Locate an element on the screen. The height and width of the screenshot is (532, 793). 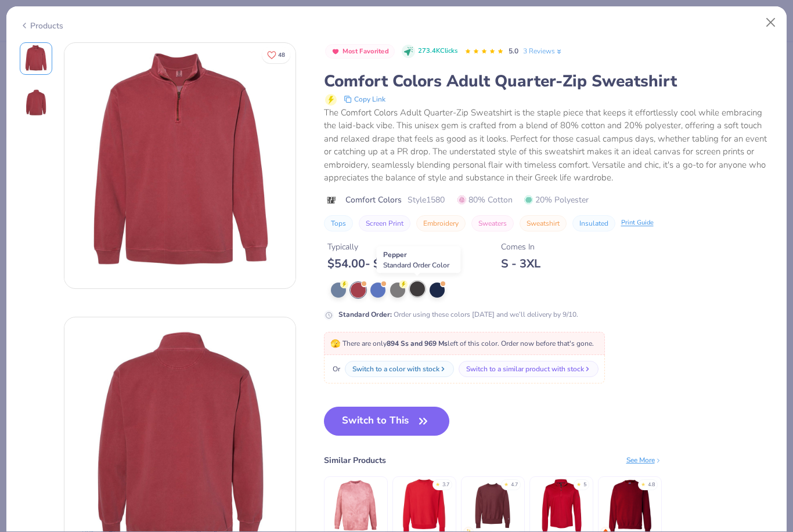
div: Products is located at coordinates (41, 26).